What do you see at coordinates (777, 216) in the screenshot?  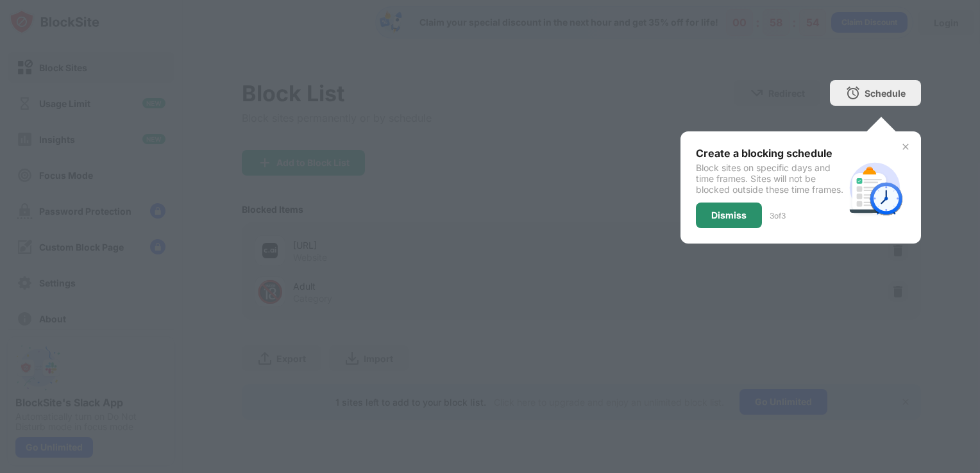 I see `div: 3 of 3` at bounding box center [777, 216].